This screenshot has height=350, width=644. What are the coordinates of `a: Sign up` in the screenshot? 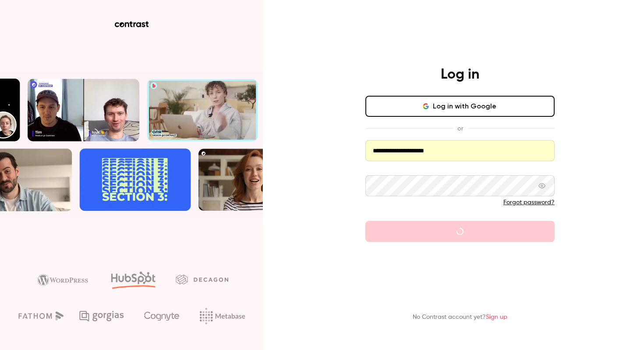 It's located at (496, 317).